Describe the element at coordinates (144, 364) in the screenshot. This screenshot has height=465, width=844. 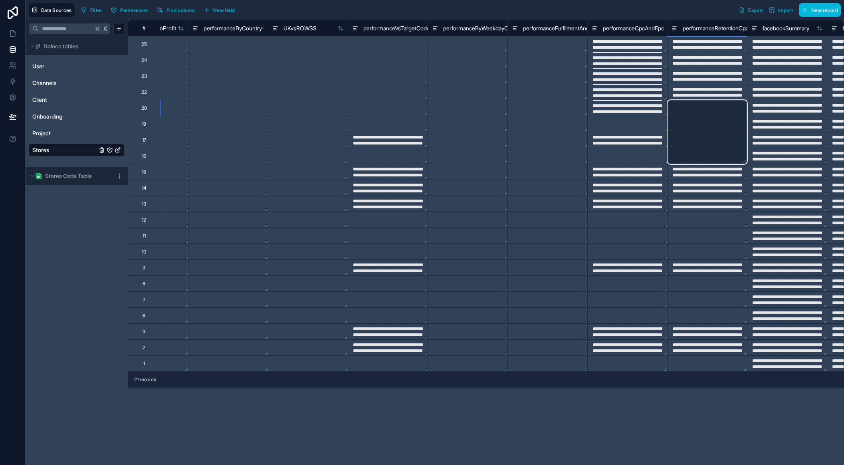
I see `div: 1` at that location.